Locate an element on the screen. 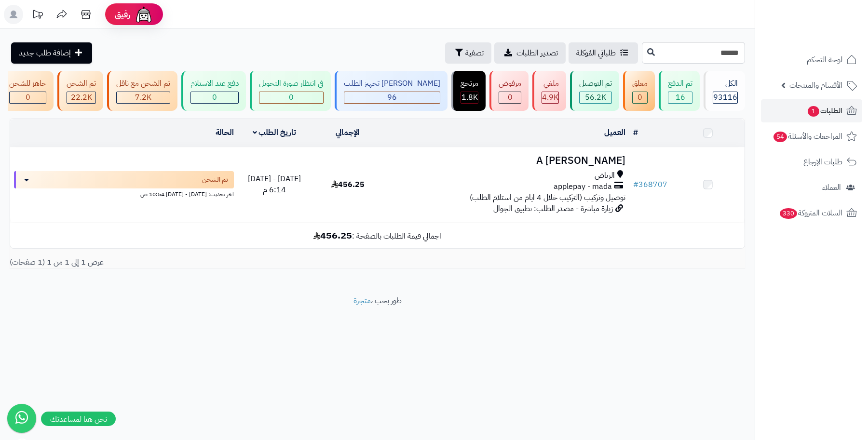 This screenshot has width=868, height=440. a: معلق 0 is located at coordinates (639, 90).